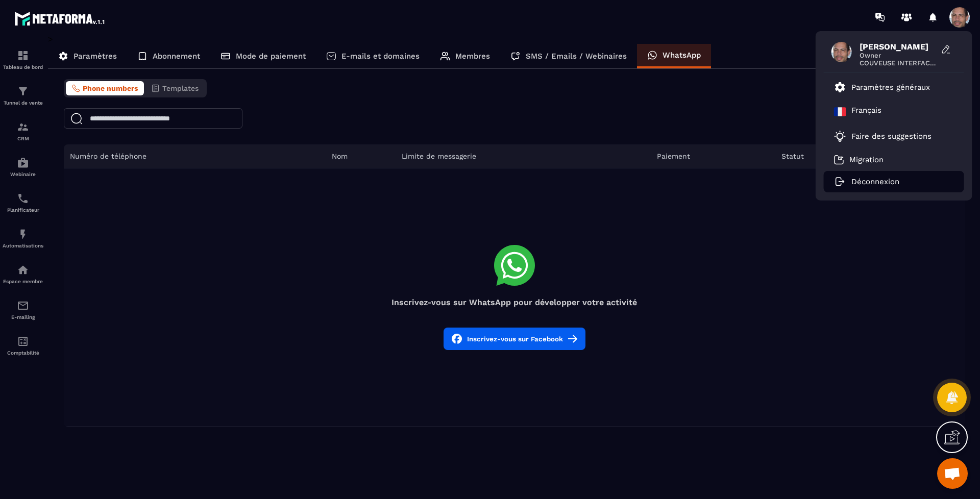  Describe the element at coordinates (713, 156) in the screenshot. I see `th: Paiement` at that location.